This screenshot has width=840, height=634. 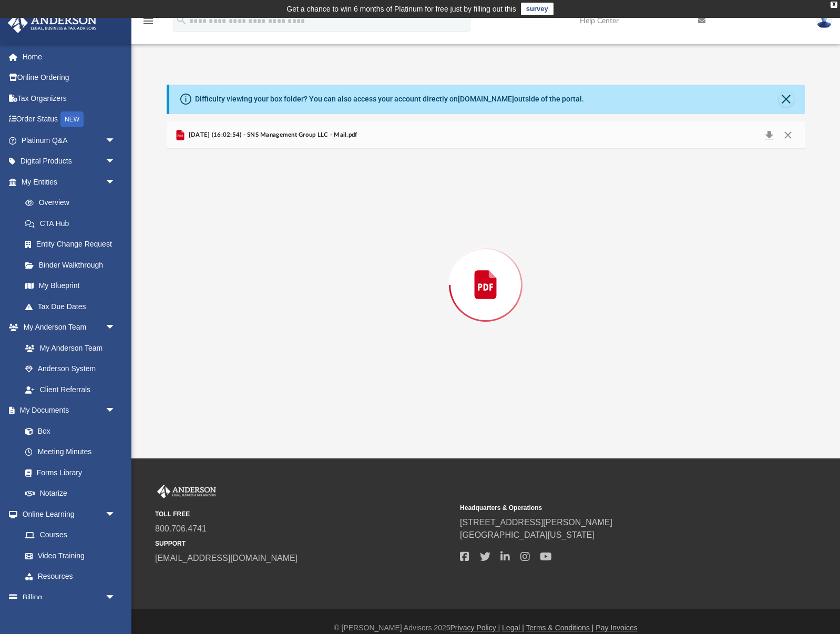 What do you see at coordinates (73, 223) in the screenshot?
I see `a: CTA Hub` at bounding box center [73, 223].